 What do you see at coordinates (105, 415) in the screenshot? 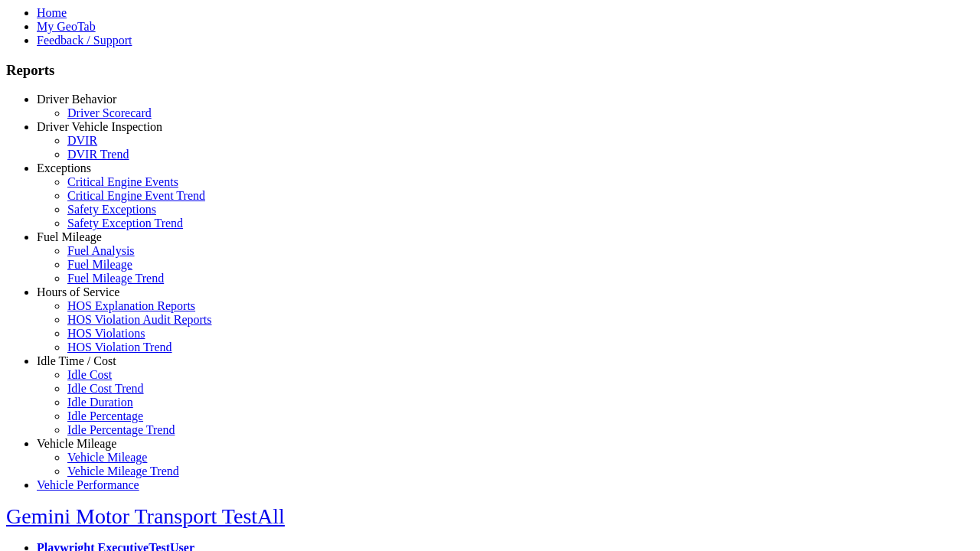
I see `a: Idle Percentage` at bounding box center [105, 415].